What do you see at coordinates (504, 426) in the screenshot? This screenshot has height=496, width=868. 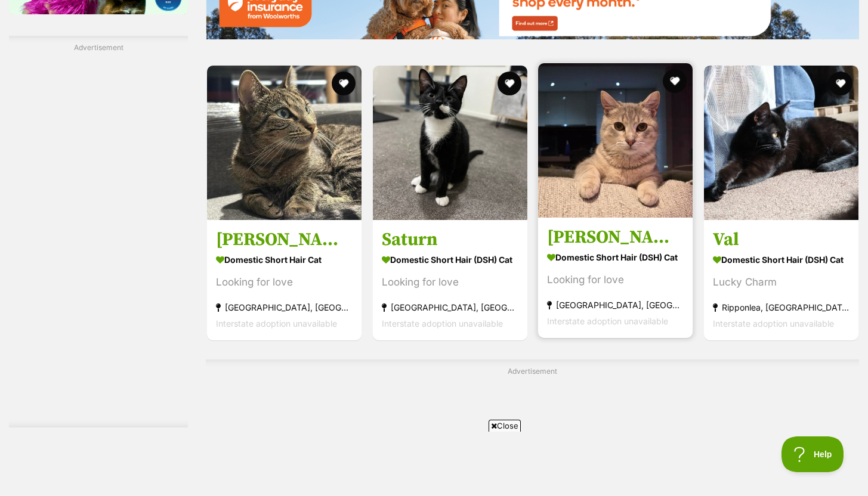 I see `span: Close` at bounding box center [504, 426].